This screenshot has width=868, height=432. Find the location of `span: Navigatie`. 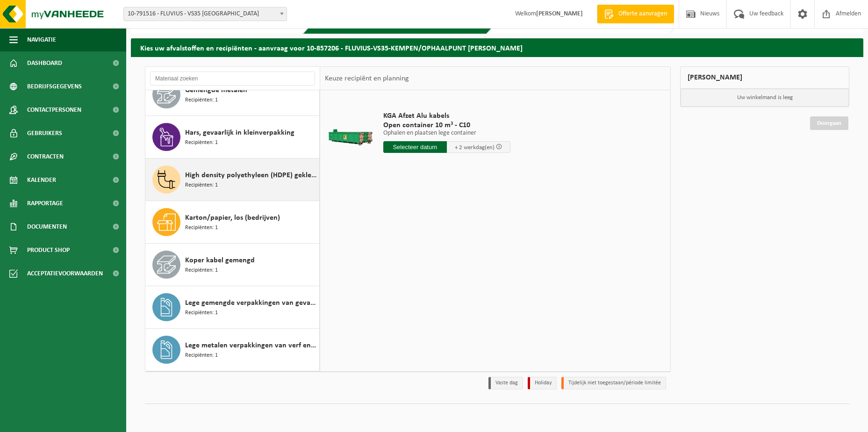

span: Navigatie is located at coordinates (41, 39).